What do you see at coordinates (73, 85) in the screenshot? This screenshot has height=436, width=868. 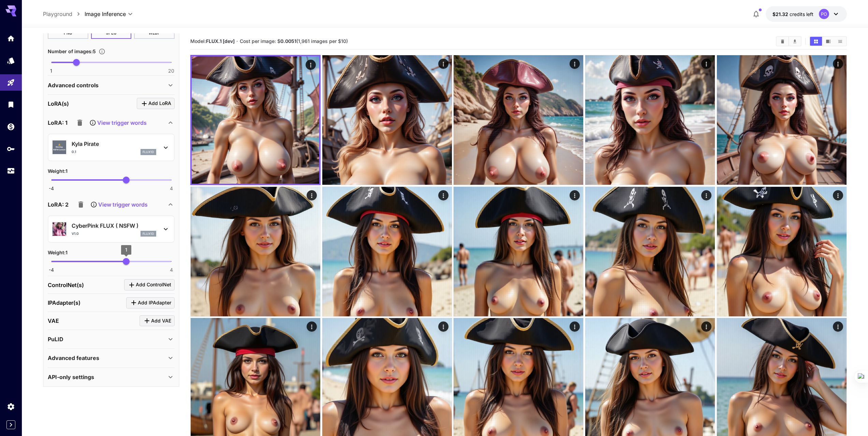 I see `p: Advanced controls` at bounding box center [73, 85].